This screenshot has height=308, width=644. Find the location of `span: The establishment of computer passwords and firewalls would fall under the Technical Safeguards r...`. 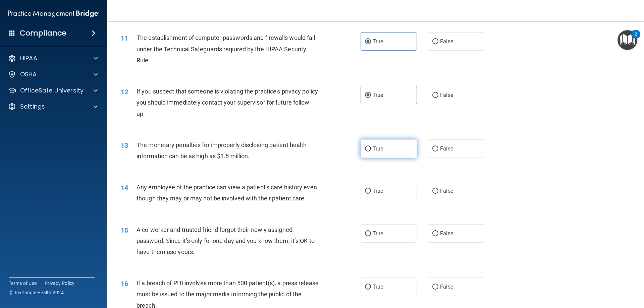

span: The establishment of computer passwords and firewalls would fall under the Technical Safeguards r... is located at coordinates (225, 49).